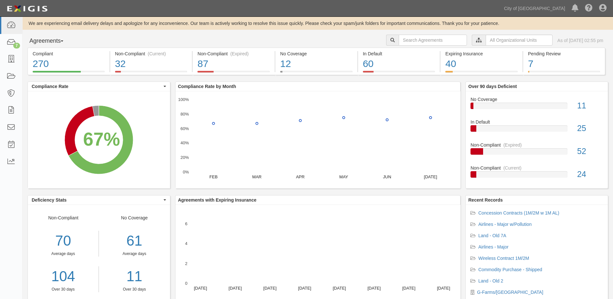 This screenshot has height=299, width=613. I want to click on b: Compliance Rate by Month, so click(207, 86).